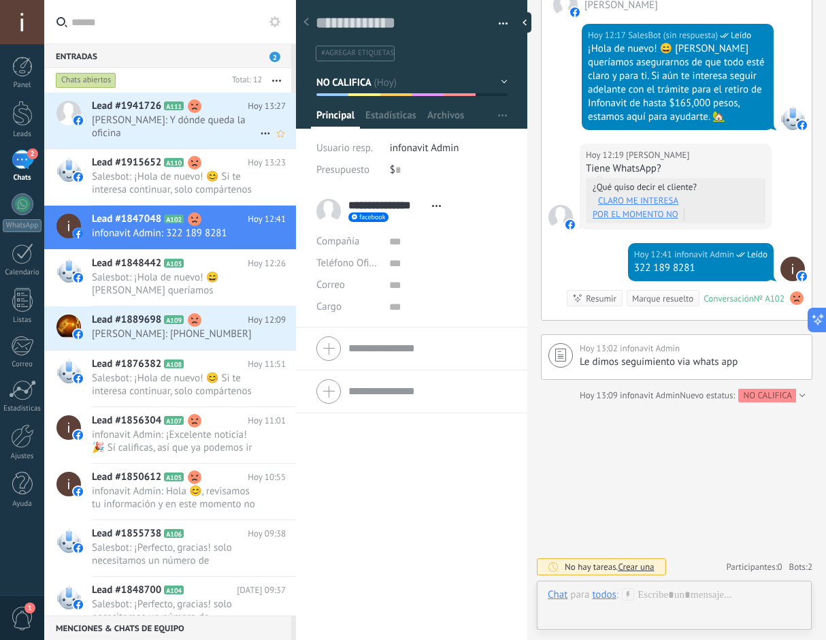 Image resolution: width=826 pixels, height=640 pixels. Describe the element at coordinates (741, 35) in the screenshot. I see `span: Leído` at that location.